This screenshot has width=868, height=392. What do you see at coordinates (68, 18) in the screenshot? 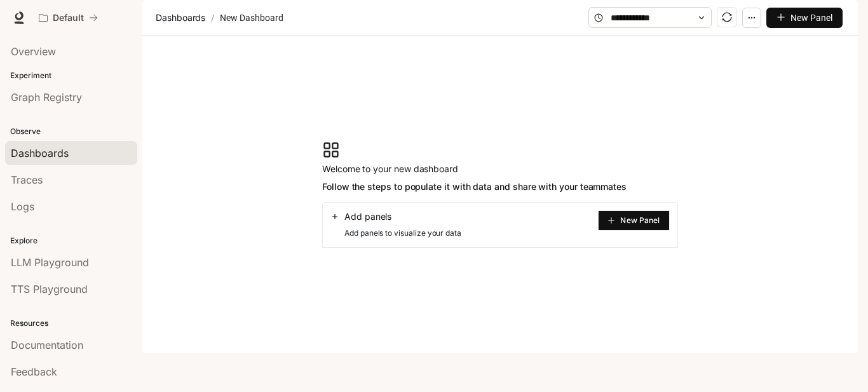
I see `button: All workspaces` at bounding box center [68, 18].